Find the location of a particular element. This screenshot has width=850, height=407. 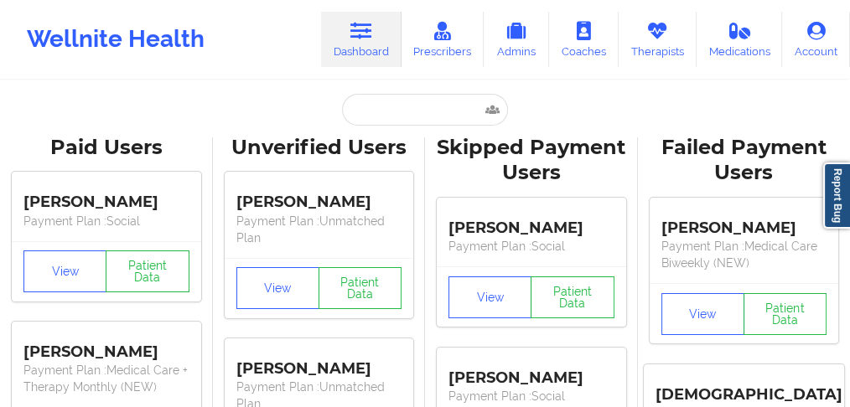

p: Payment Plan : Medical Care + Therapy Monthly (NEW) is located at coordinates (106, 379).